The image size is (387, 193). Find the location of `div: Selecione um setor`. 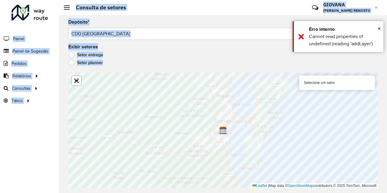

div: Selecione um setor is located at coordinates (337, 83).